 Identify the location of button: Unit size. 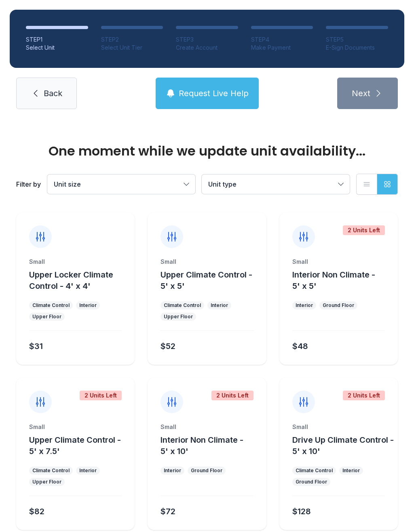
(121, 184).